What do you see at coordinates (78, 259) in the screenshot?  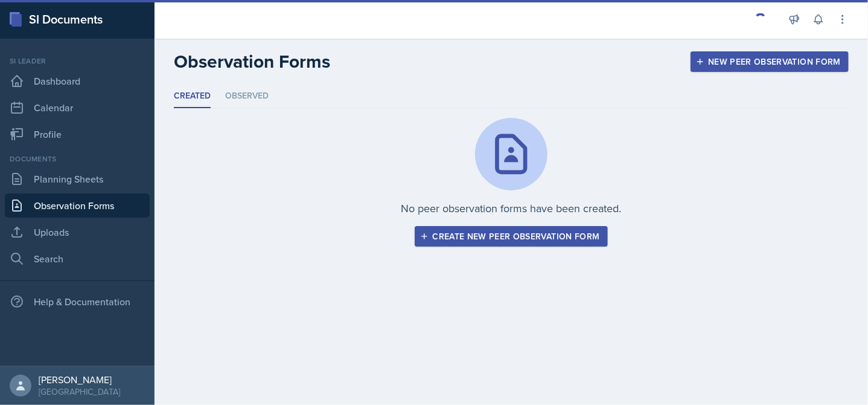 I see `a: Search` at bounding box center [78, 259].